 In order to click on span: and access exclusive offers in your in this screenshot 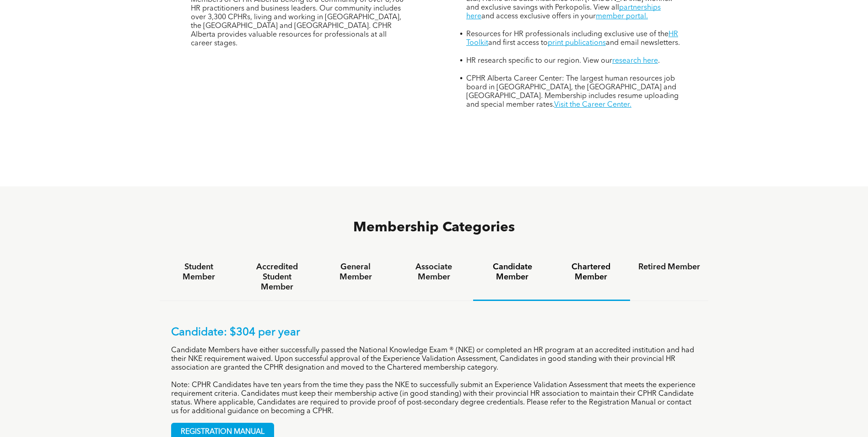, I will do `click(539, 17)`.